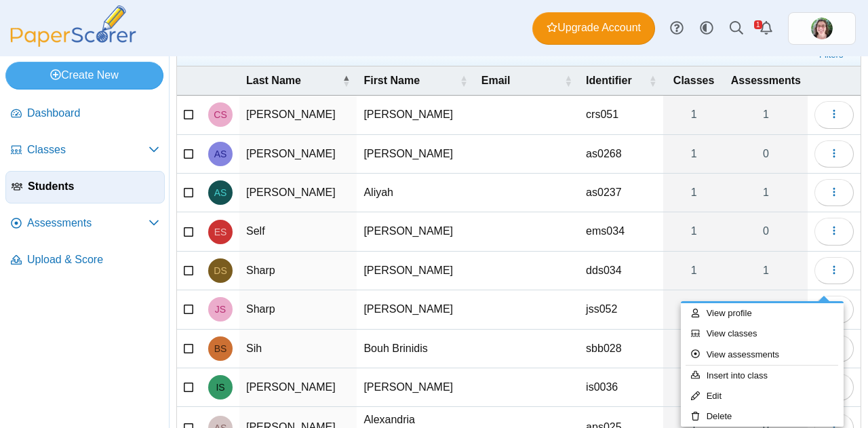 This screenshot has width=868, height=428. I want to click on td: Self, so click(298, 231).